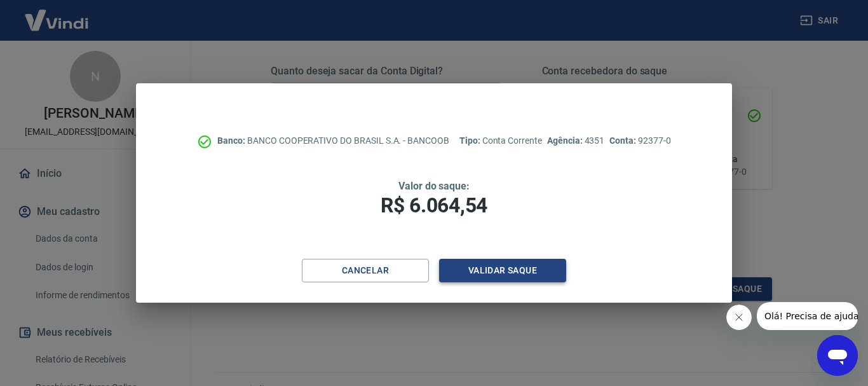 The height and width of the screenshot is (386, 868). Describe the element at coordinates (501, 140) in the screenshot. I see `p: Conta Corrente` at that location.